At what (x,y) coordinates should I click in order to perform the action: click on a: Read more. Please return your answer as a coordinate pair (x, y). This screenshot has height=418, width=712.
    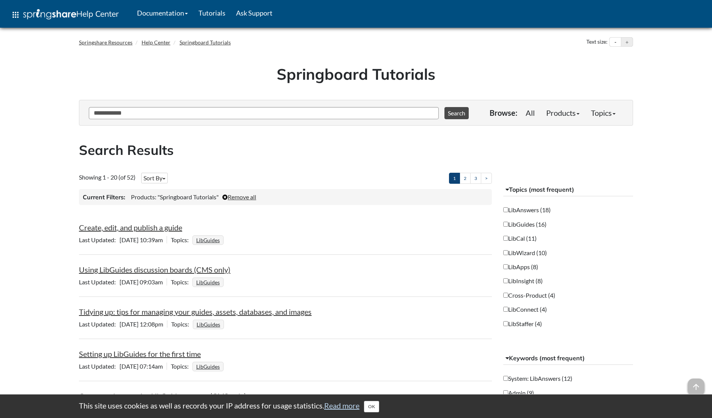
    Looking at the image, I should click on (342, 405).